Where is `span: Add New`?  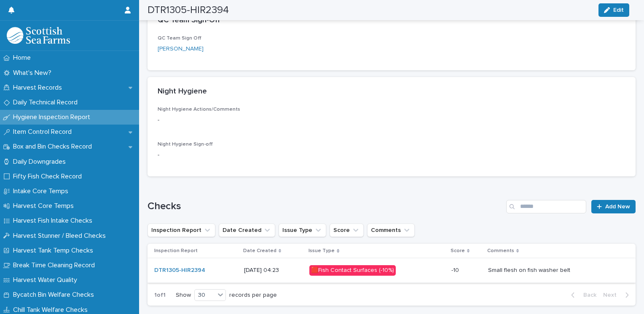
span: Add New is located at coordinates (617, 206).